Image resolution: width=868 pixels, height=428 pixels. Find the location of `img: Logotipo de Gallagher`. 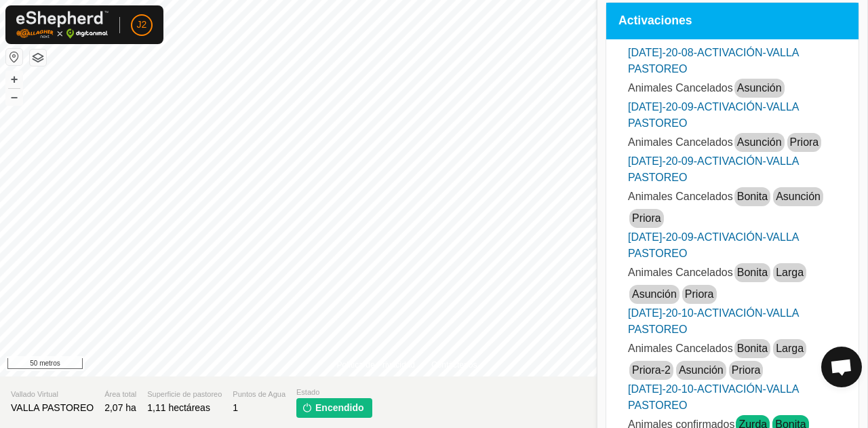

img: Logotipo de Gallagher is located at coordinates (62, 24).